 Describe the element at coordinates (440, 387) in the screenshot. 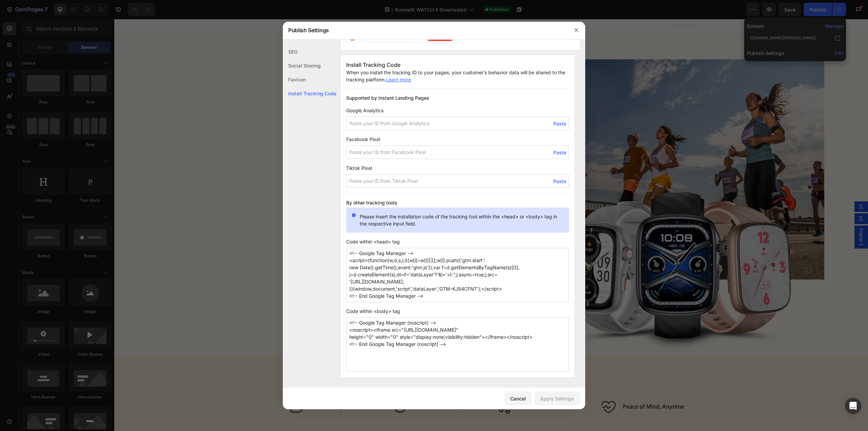

I see `h3: Build Healthier Habits` at that location.